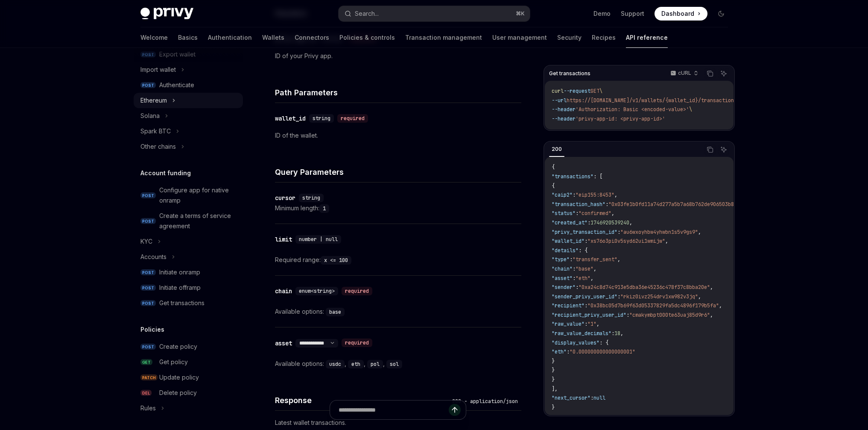 Image resolution: width=868 pixels, height=430 pixels. Describe the element at coordinates (610, 222) in the screenshot. I see `span: 1746920539240` at that location.